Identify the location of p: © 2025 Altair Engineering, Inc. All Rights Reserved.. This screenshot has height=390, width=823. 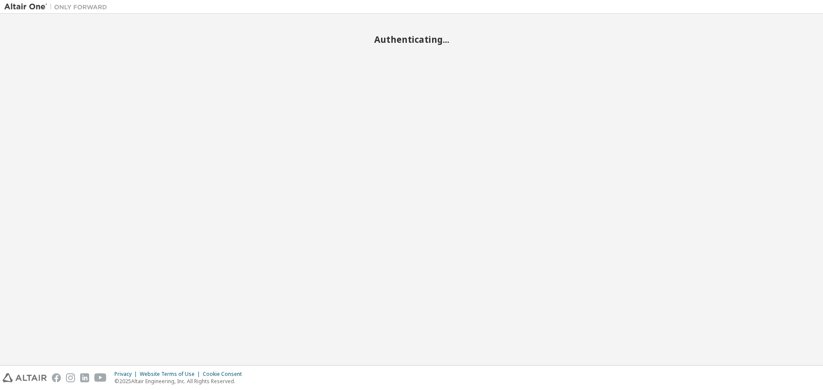
(180, 381).